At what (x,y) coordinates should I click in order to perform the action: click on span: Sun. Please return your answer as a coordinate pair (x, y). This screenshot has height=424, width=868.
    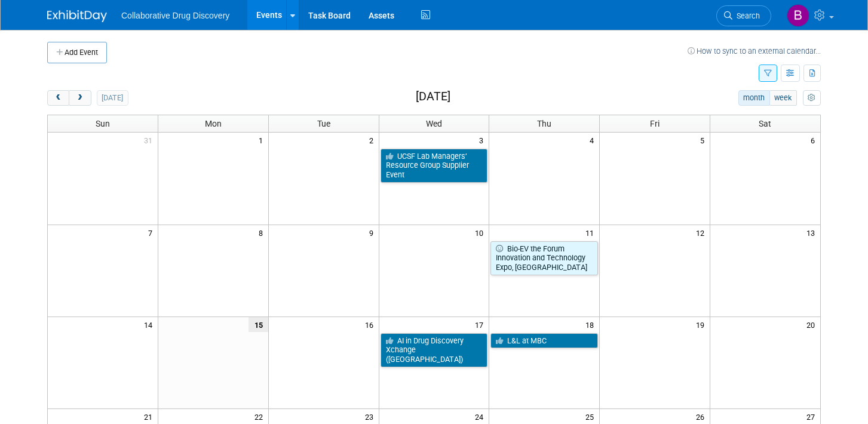
    Looking at the image, I should click on (102, 124).